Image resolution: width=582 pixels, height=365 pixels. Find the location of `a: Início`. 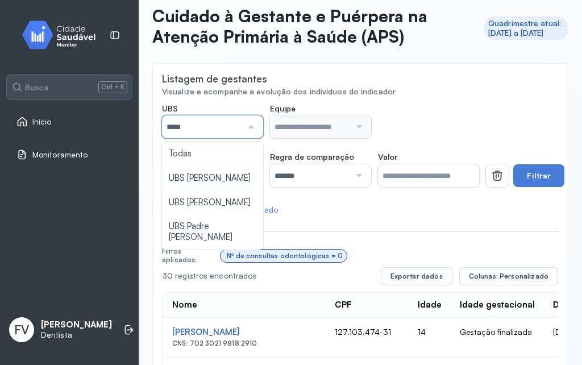

a: Início is located at coordinates (69, 122).